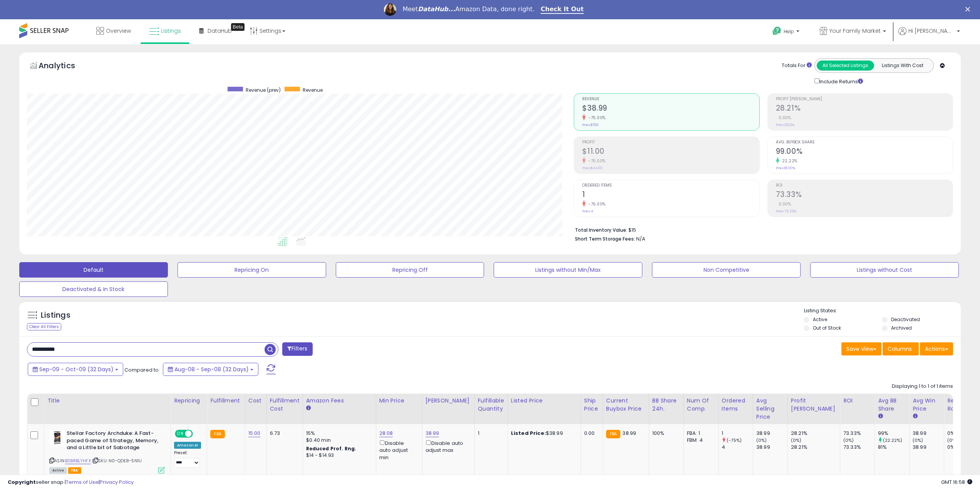 The height and width of the screenshot is (490, 980). I want to click on small: -75.00%, so click(596, 117).